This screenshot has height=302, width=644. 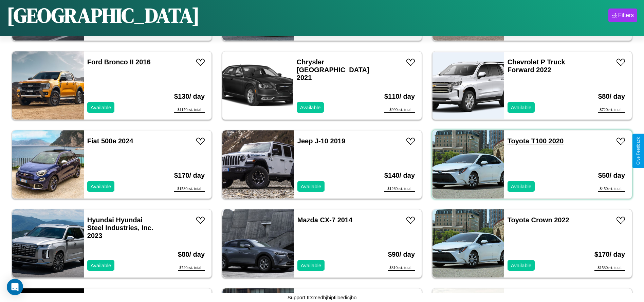 I want to click on h3: $ 130 / day, so click(x=190, y=97).